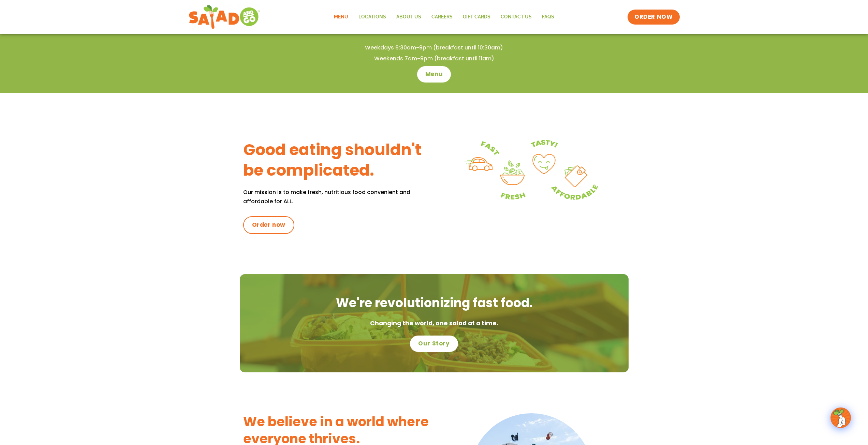 Image resolution: width=868 pixels, height=445 pixels. Describe the element at coordinates (444, 17) in the screenshot. I see `nav: Menu` at that location.